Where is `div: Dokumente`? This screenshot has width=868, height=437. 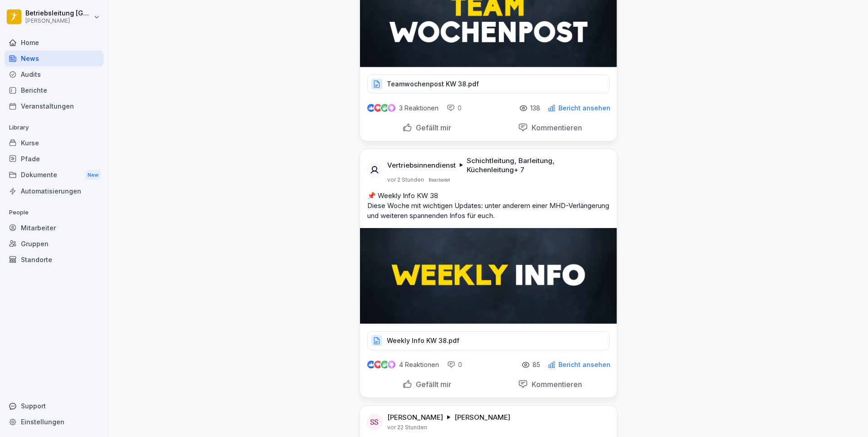
div: Dokumente is located at coordinates (54, 175).